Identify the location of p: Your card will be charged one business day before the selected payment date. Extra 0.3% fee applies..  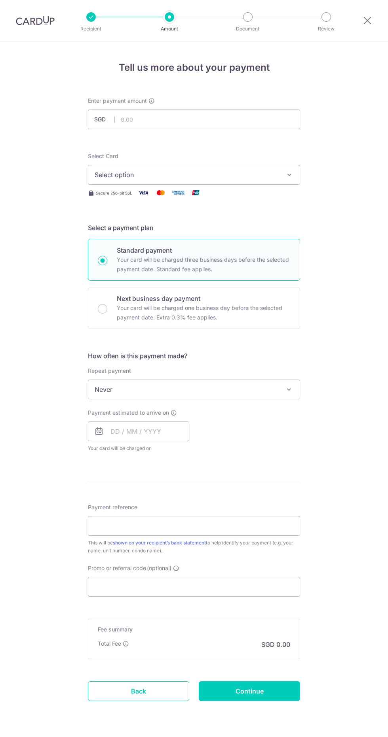
(203, 313).